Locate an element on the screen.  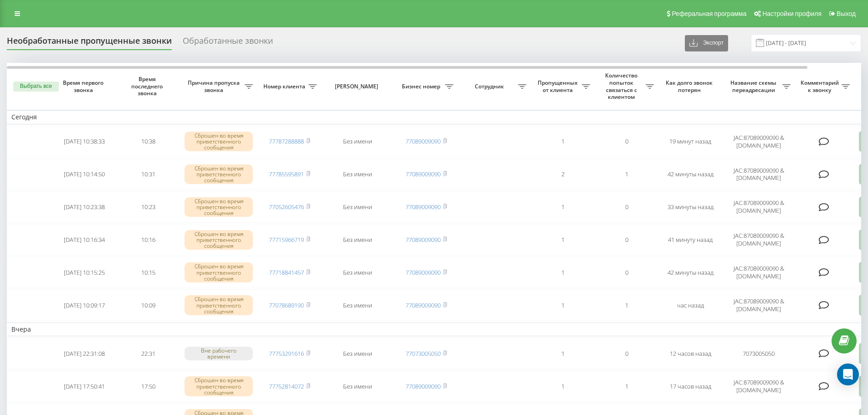
td: 17 часов назад is located at coordinates (690, 386).